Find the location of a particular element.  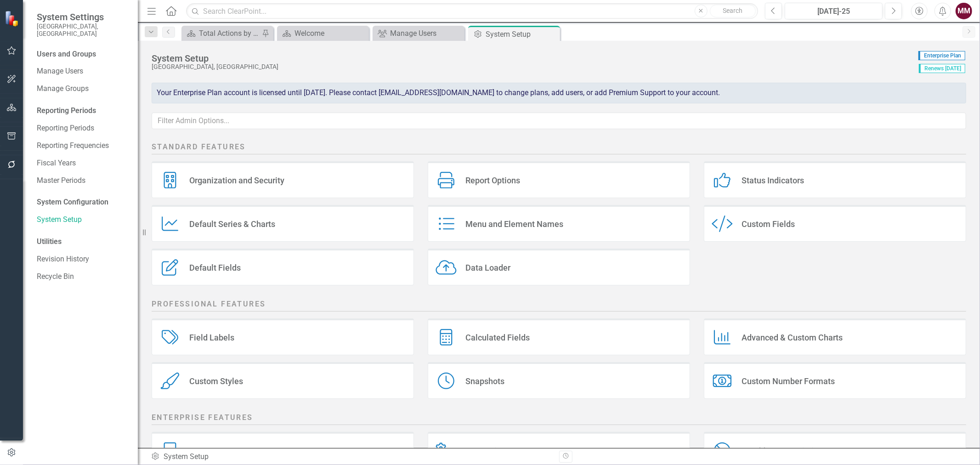

a: Fiscal Years is located at coordinates (82, 163).